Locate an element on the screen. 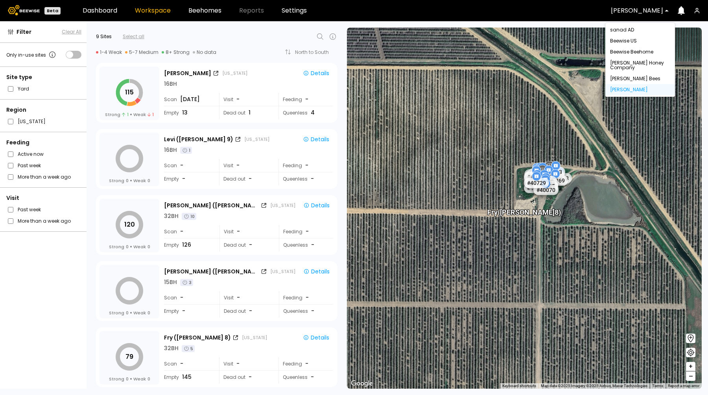  span: Map data ©2025 Imagery ©2025 Airbus, Maxar Technologies is located at coordinates (594, 385).